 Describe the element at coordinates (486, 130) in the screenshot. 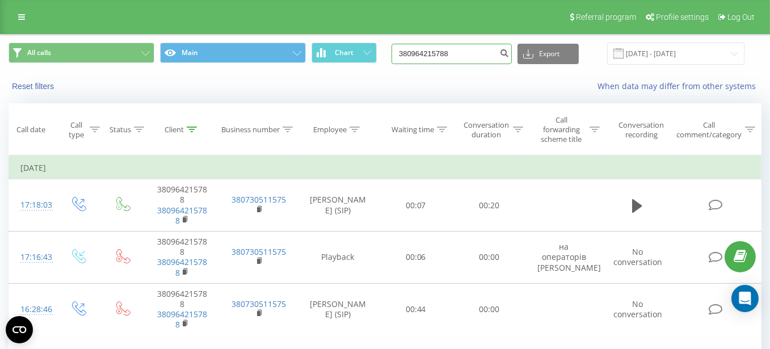

I see `div: Conversation duration` at that location.